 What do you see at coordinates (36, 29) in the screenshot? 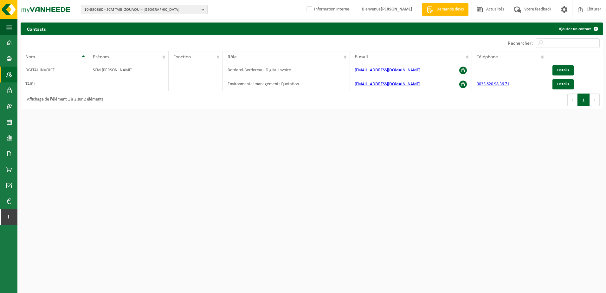
I see `h2: Contacts` at bounding box center [36, 29].